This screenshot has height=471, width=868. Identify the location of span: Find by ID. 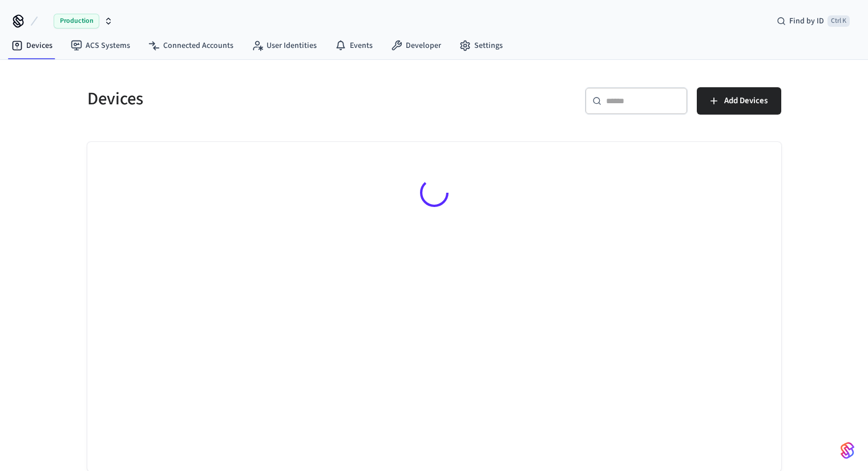
(806, 21).